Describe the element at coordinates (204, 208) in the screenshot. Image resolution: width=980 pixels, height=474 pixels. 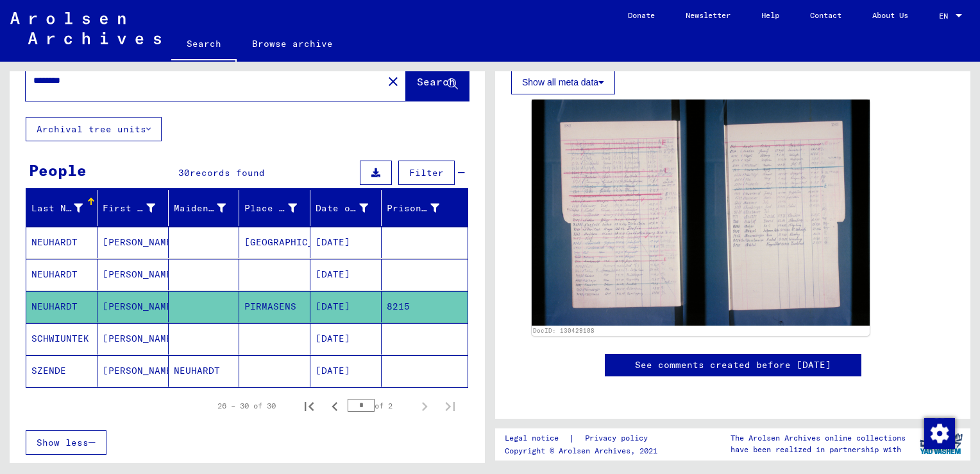
I see `mat-header-cell: Maiden Name` at that location.